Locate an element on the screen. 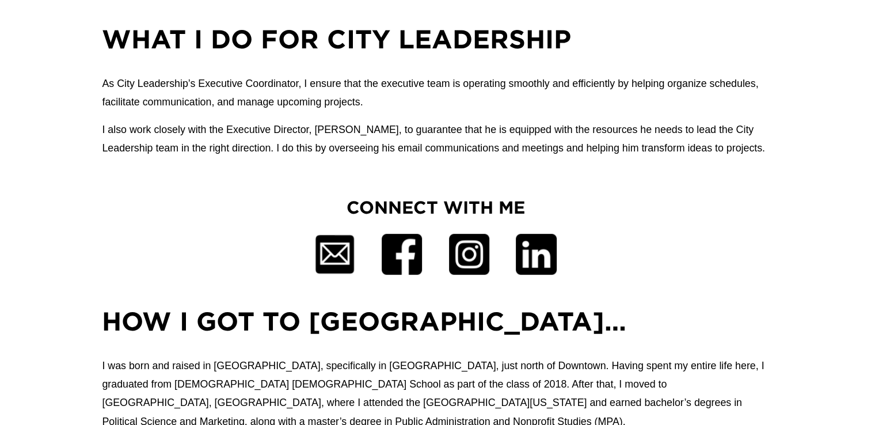  h3: CONNECT WITH ME is located at coordinates (436, 207).